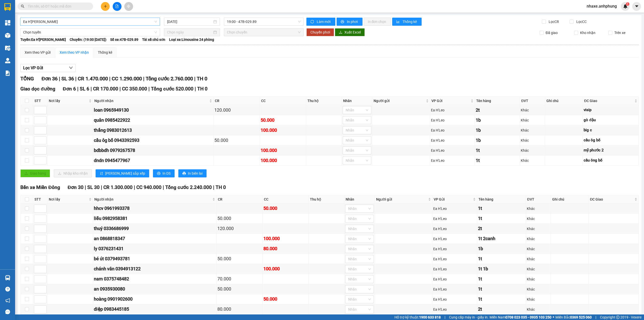 The height and width of the screenshot is (320, 644). I want to click on span: sync, so click(312, 22).